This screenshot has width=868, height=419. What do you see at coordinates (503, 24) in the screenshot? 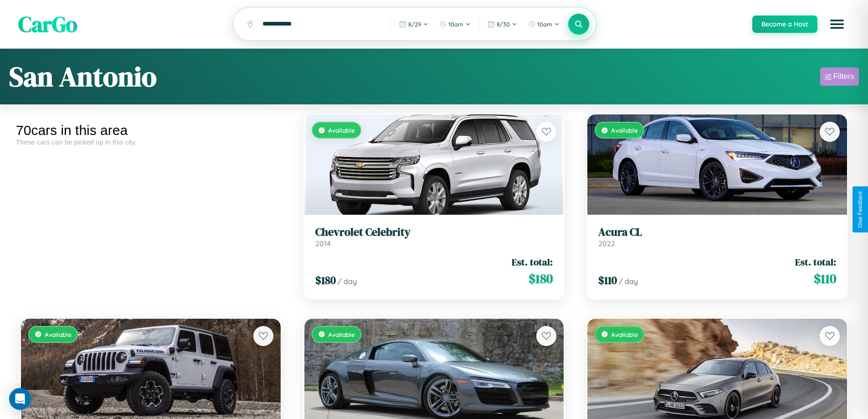
I see `span: 8 / 30` at bounding box center [503, 24].